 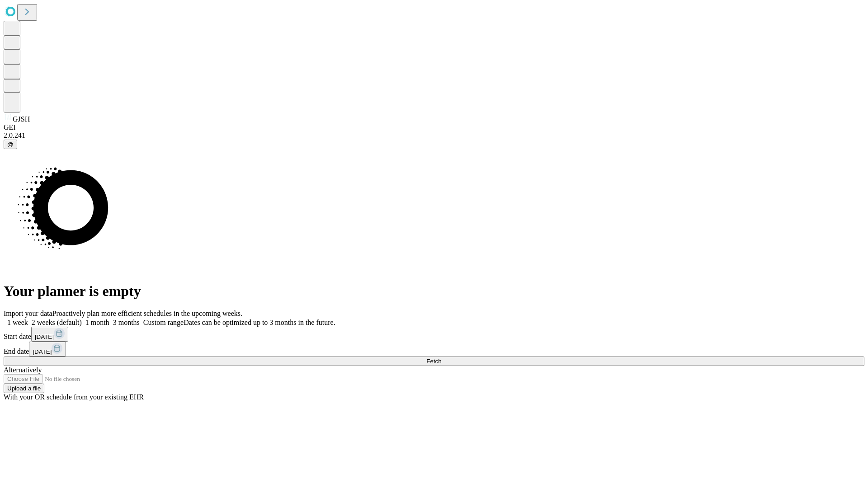 I want to click on span: Alternatively, so click(x=23, y=370).